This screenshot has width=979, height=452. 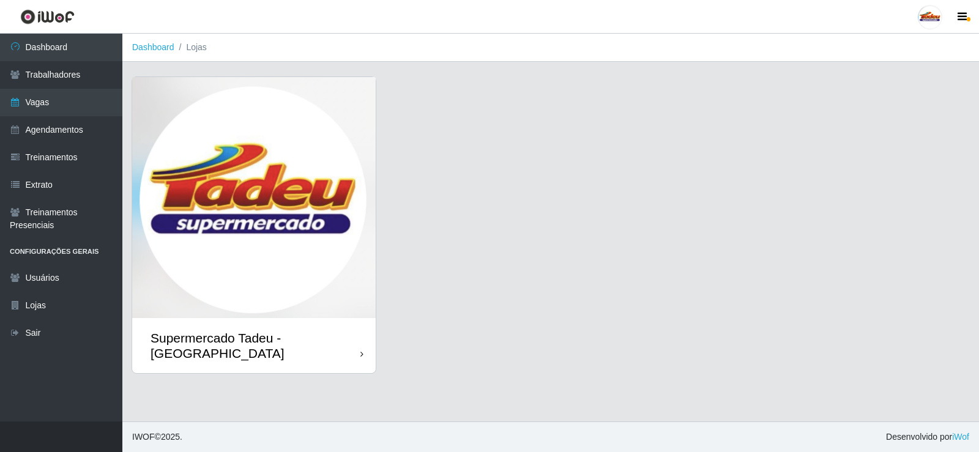 What do you see at coordinates (153, 47) in the screenshot?
I see `a: Dashboard` at bounding box center [153, 47].